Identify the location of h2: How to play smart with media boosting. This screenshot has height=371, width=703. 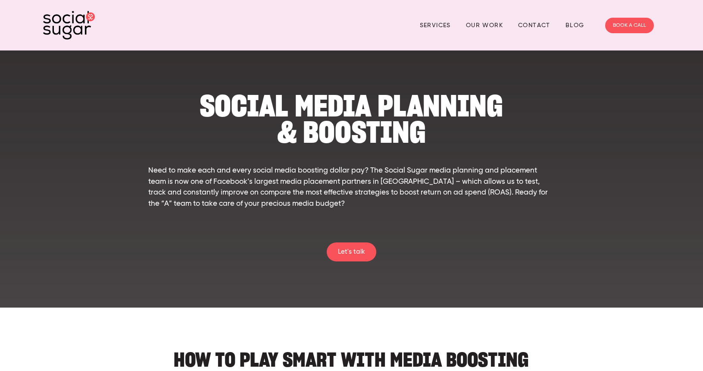
(351, 355).